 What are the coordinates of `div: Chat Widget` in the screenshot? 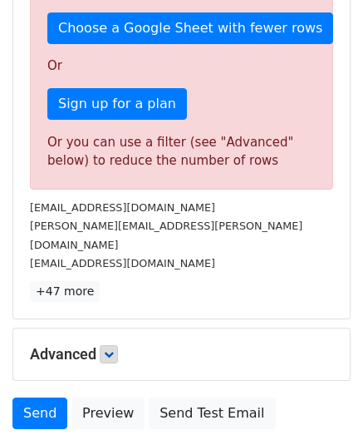 It's located at (322, 400).